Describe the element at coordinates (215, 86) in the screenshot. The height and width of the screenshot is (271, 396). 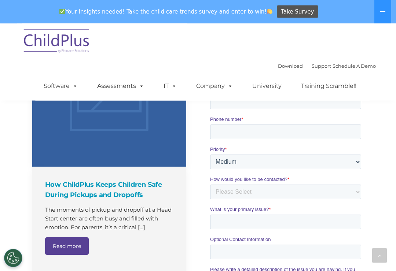
I see `a: Company` at that location.